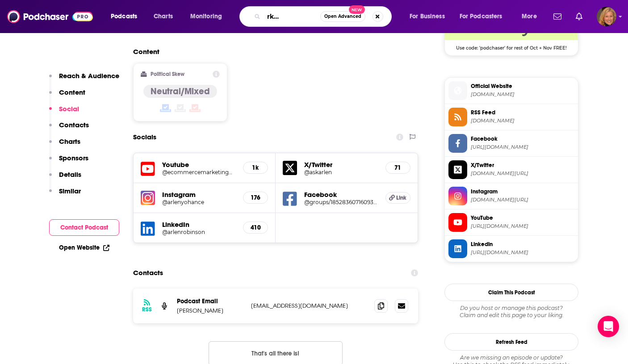  I want to click on span: New, so click(357, 9).